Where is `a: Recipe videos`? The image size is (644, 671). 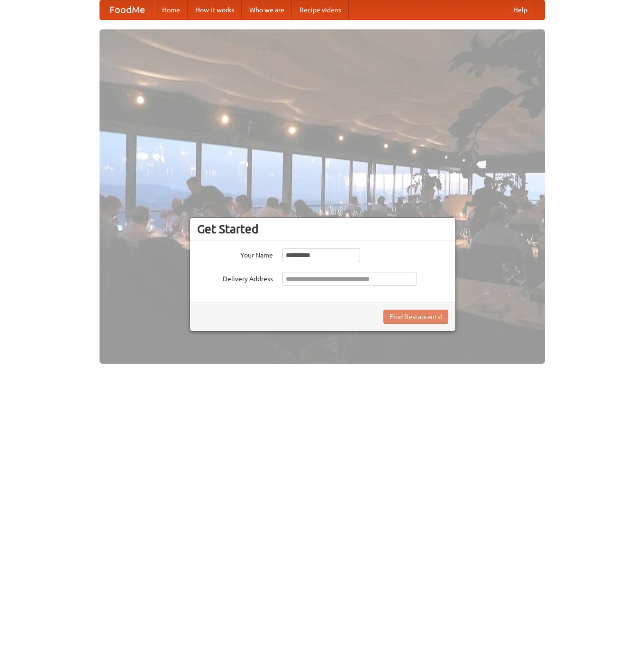 a: Recipe videos is located at coordinates (320, 10).